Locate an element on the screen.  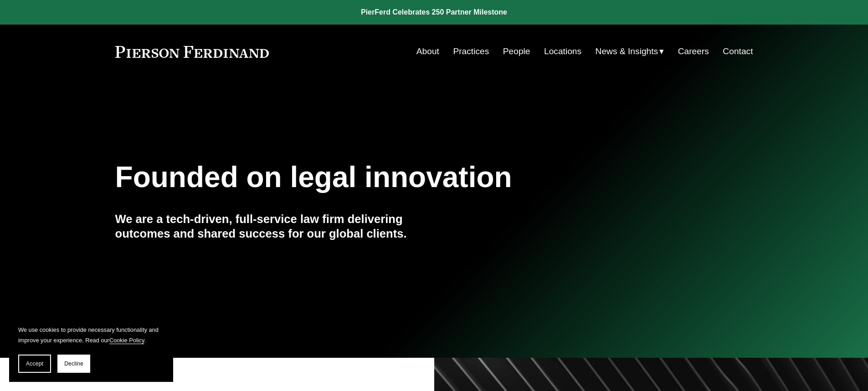
a: Cookie Policy is located at coordinates (126, 340).